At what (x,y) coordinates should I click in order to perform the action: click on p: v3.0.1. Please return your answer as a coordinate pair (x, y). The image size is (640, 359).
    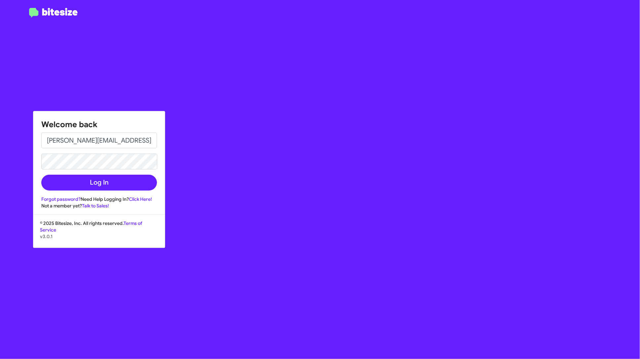
    Looking at the image, I should click on (99, 237).